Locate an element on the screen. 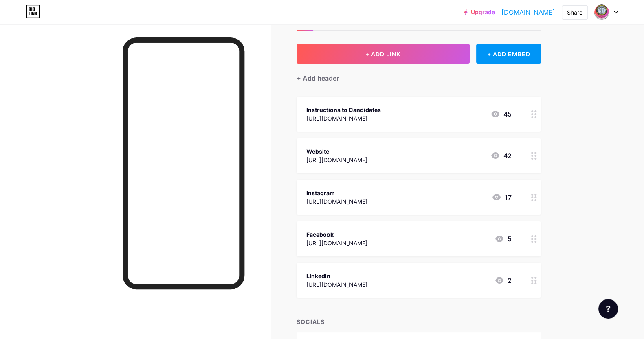 The width and height of the screenshot is (644, 339). div: Facebook is located at coordinates (337, 234).